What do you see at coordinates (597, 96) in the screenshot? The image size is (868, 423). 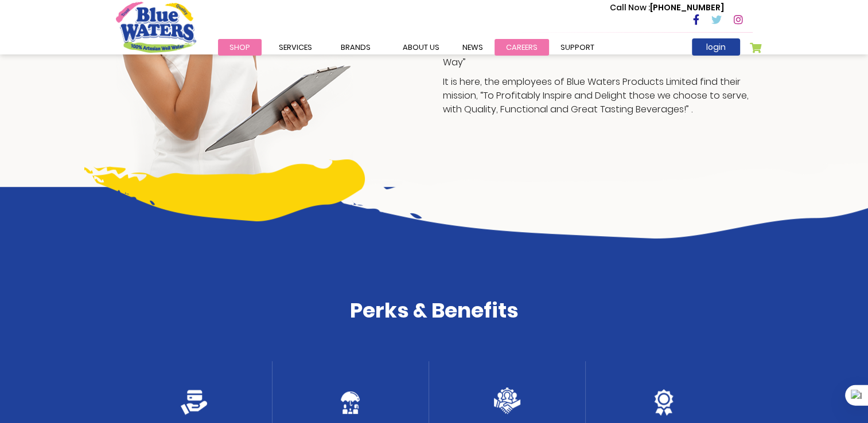 I see `p: It is here, the employees of Blue Waters Products Limited find their mission, “To Profitably Insp...` at bounding box center [597, 96].